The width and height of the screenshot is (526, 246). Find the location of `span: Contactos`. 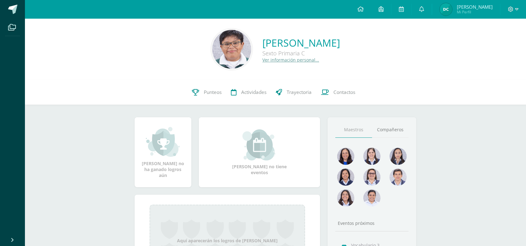

span: Contactos is located at coordinates (344, 92).